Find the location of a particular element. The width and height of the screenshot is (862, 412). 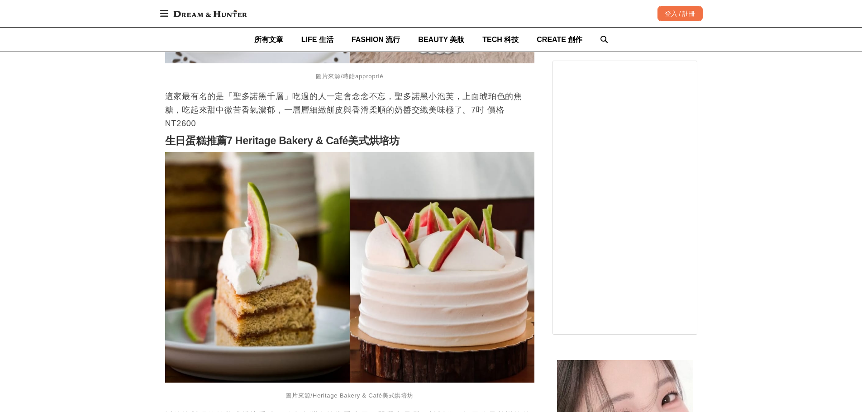

img: 生日蛋糕推薦！IG人氣爆棚8家「台北蛋糕店」保證不踩雷，壽星吃了心滿意足下次又再訂！ is located at coordinates (350, 267).